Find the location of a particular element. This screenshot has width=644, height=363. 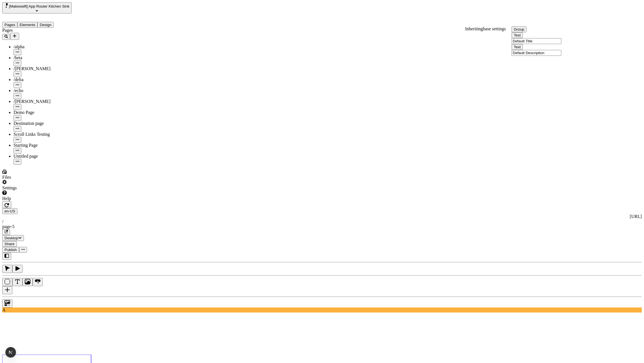

div: Scroll Links Testing is located at coordinates (46, 135).